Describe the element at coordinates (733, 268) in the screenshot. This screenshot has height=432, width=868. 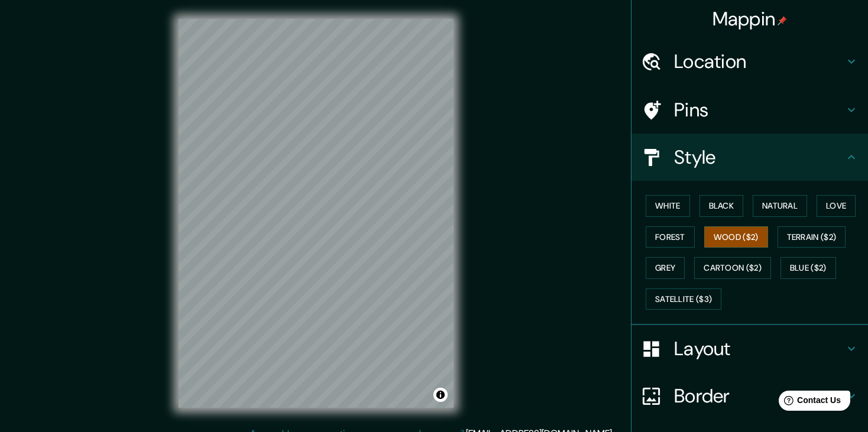
I see `button: Cartoon ($2)` at that location.